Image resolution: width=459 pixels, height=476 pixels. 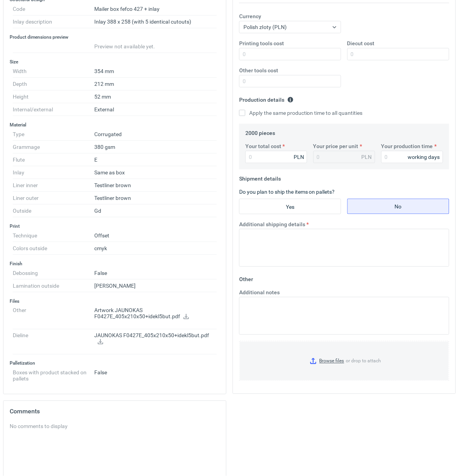 I want to click on h3: Print, so click(x=115, y=226).